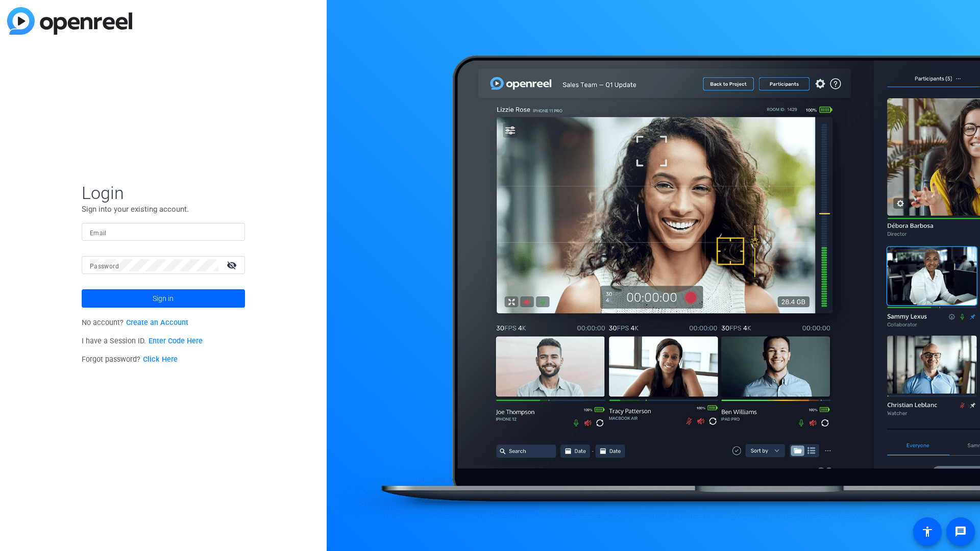  Describe the element at coordinates (130, 360) in the screenshot. I see `span: Forgot password?` at that location.